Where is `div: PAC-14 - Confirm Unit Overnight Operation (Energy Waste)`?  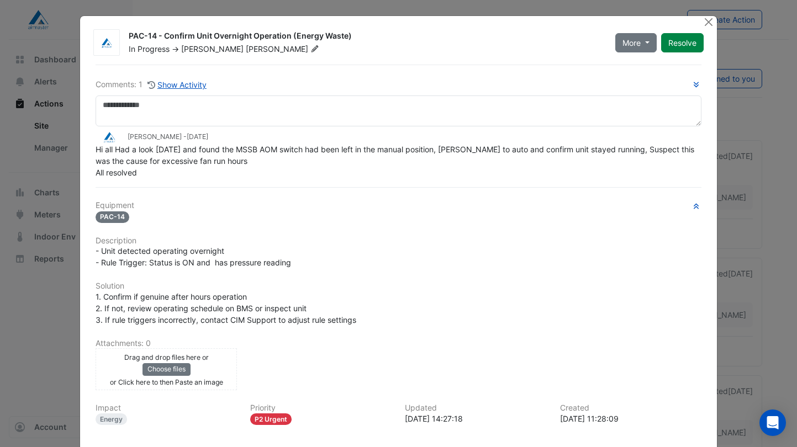
div: PAC-14 - Confirm Unit Overnight Operation (Energy Waste) is located at coordinates (365, 37).